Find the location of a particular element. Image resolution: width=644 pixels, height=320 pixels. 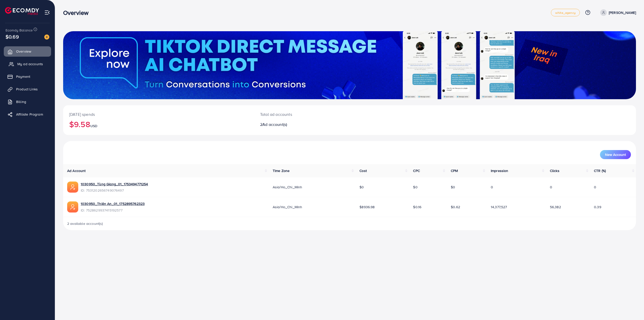

h3: Overview is located at coordinates (77, 12).